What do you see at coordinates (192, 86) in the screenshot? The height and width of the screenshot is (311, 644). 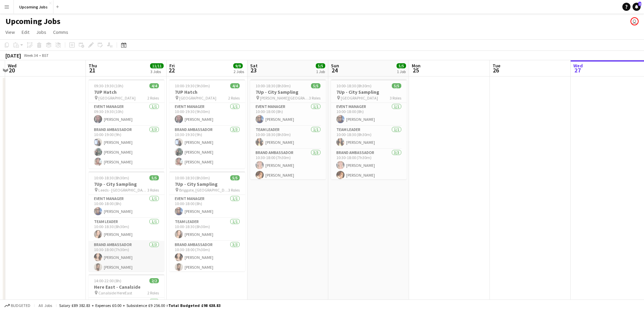 I see `span: 10:00-19:30 (9h30m)` at bounding box center [192, 86].